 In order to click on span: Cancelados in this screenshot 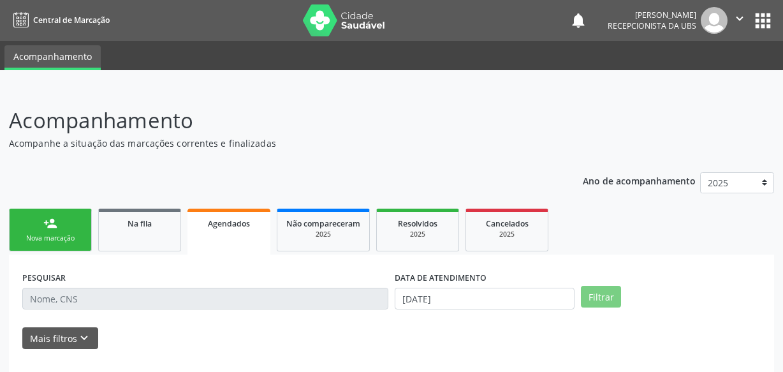, I will do `click(507, 223)`.